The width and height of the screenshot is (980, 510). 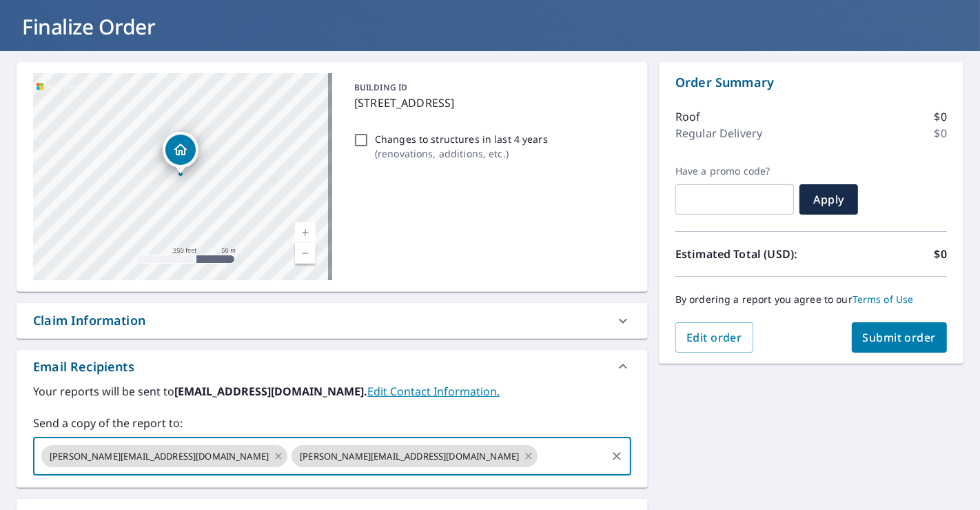 What do you see at coordinates (720, 133) in the screenshot?
I see `p: Regular Delivery` at bounding box center [720, 133].